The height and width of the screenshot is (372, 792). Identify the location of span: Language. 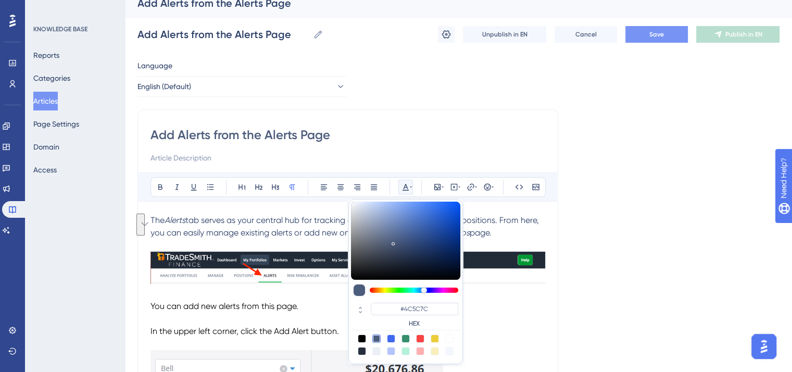
(155, 66).